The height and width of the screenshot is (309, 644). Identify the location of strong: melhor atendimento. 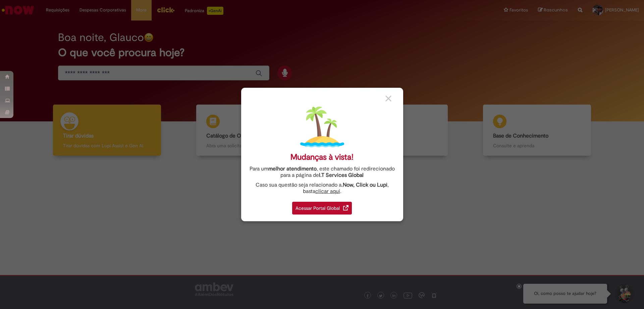
(293, 168).